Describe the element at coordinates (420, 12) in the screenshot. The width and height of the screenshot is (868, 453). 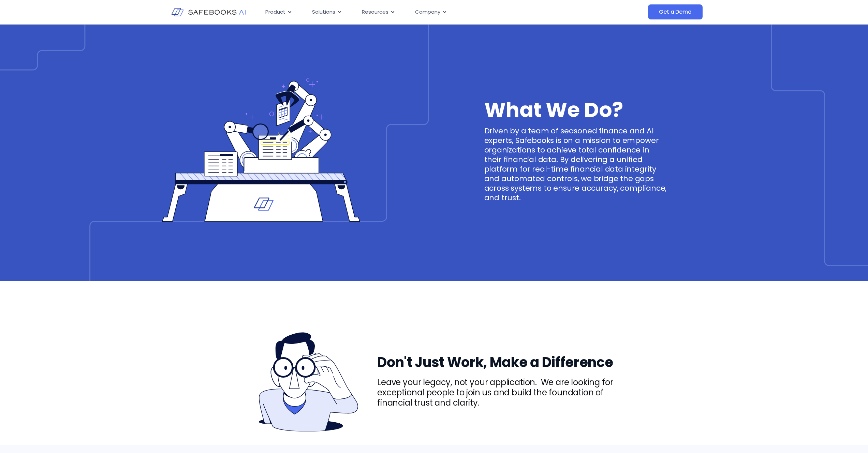
I see `nav: Menu` at that location.